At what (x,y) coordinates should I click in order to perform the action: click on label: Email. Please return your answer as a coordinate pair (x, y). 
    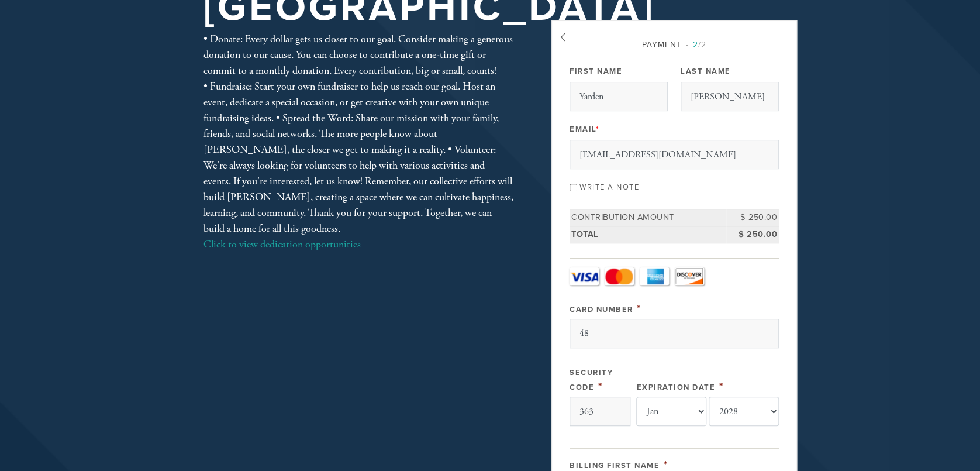
    Looking at the image, I should click on (584, 129).